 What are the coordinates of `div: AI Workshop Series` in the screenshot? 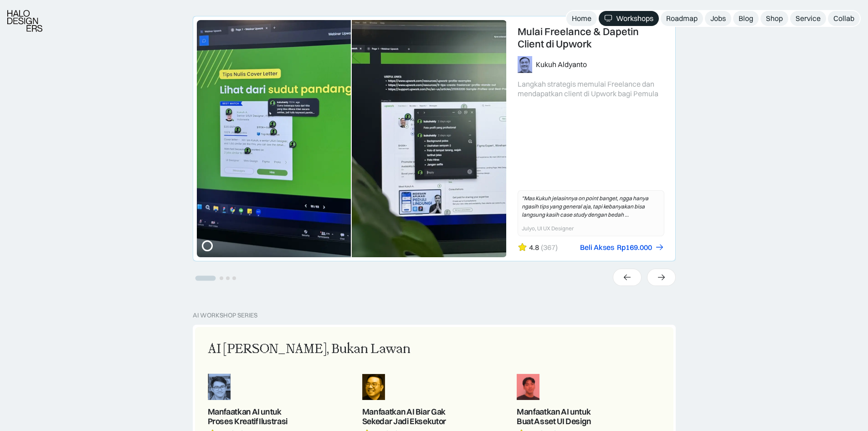 It's located at (225, 315).